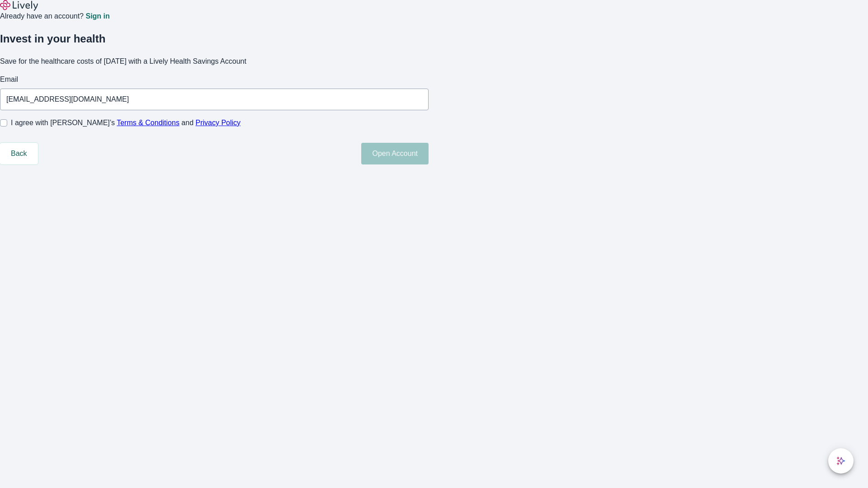  What do you see at coordinates (97, 17) in the screenshot?
I see `a: Sign in` at bounding box center [97, 17].